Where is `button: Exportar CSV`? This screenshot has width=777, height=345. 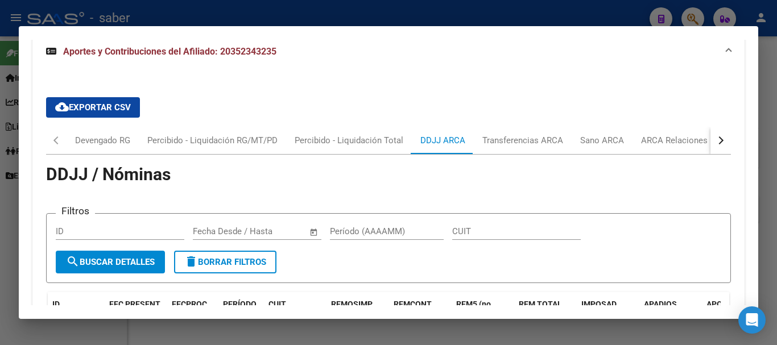 button: Exportar CSV is located at coordinates (93, 108).